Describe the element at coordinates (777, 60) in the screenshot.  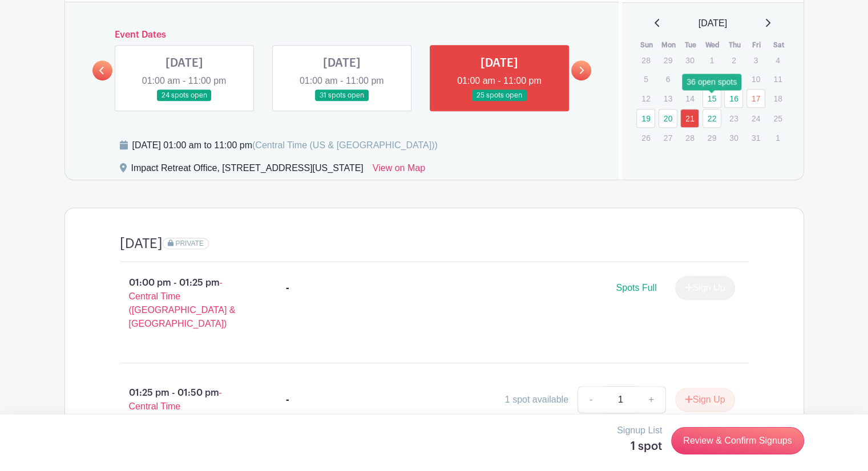
I see `p: 4` at that location.